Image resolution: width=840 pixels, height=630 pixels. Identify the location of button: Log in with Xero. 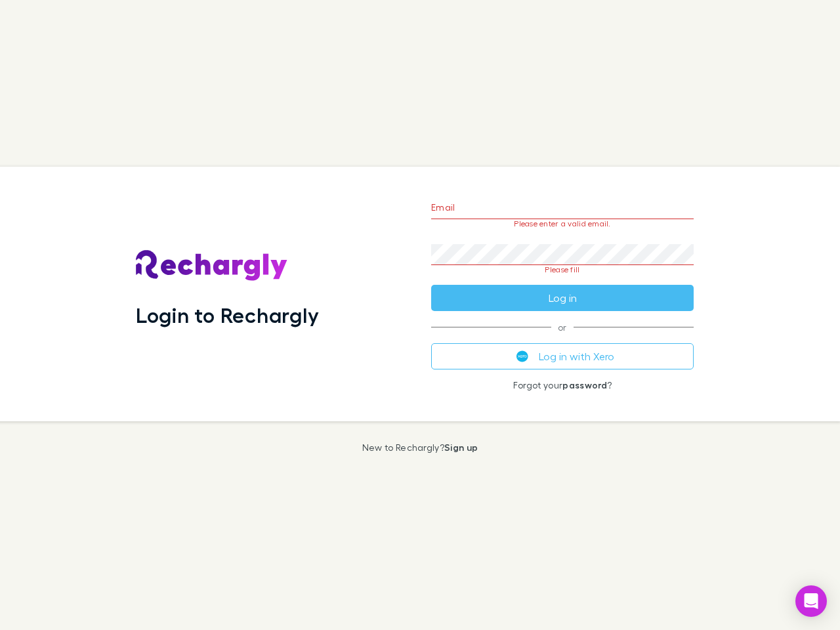
(562, 356).